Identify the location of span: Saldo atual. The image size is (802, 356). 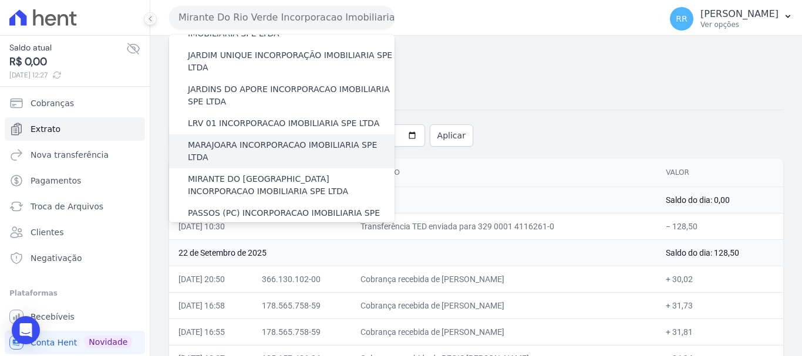
(68, 48).